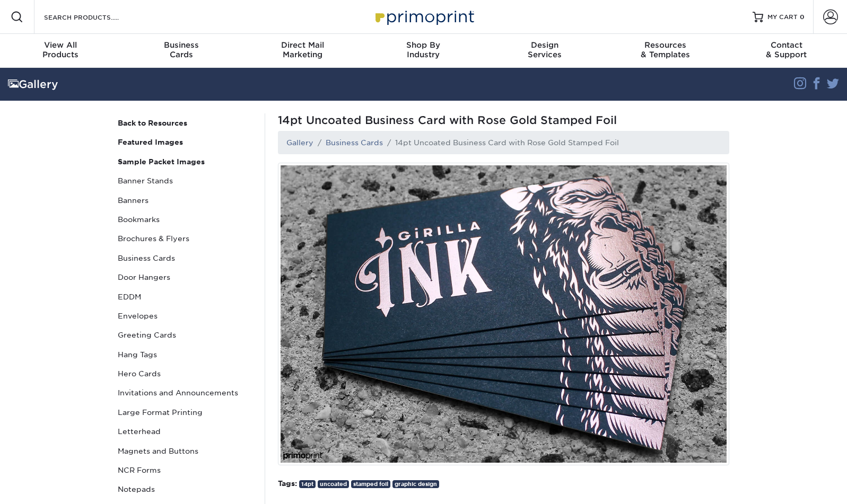 This screenshot has width=847, height=504. I want to click on span: Contact, so click(786, 45).